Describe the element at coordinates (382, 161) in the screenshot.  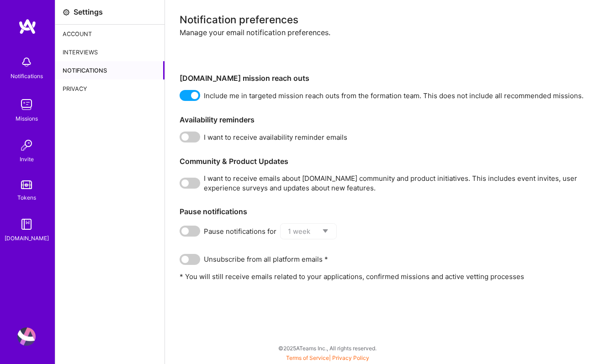
I see `h3: Community & Product Updates` at that location.